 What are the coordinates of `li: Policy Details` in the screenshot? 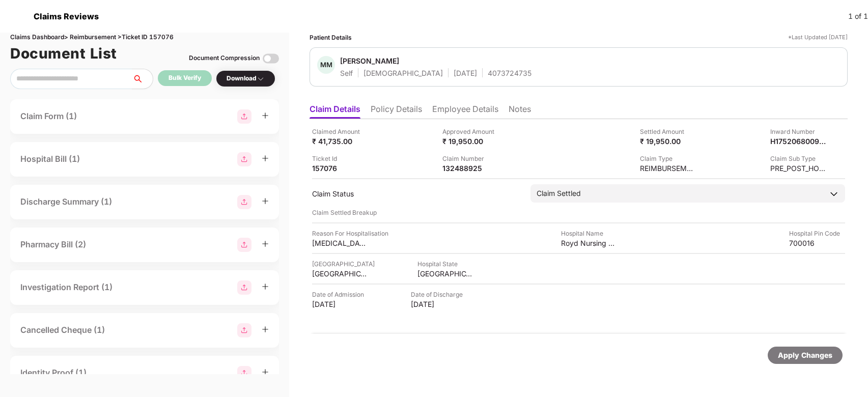 It's located at (396, 111).